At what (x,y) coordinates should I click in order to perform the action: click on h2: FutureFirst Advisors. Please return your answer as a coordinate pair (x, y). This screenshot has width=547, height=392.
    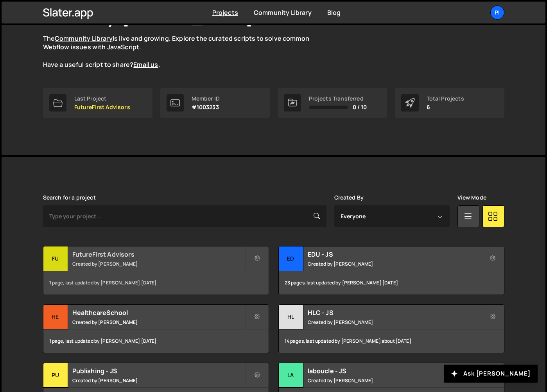
    Looking at the image, I should click on (159, 254).